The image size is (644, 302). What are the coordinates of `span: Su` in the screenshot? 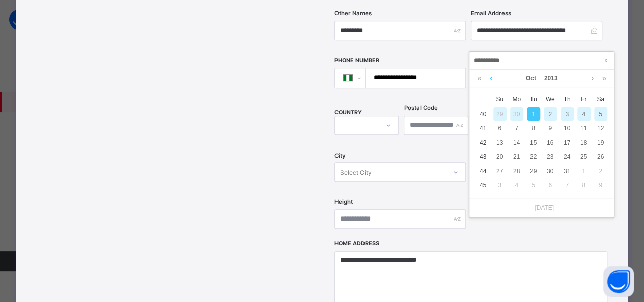 It's located at (499, 99).